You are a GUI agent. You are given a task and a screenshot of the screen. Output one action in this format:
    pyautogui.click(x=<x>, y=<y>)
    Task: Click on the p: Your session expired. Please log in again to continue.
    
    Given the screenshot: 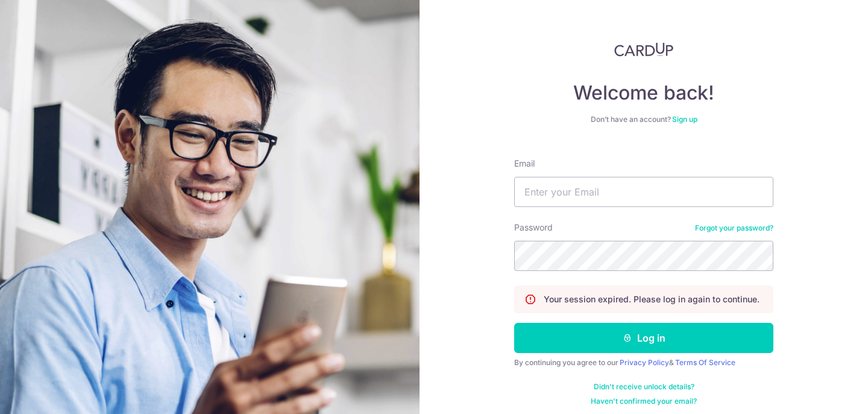 What is the action you would take?
    pyautogui.click(x=651, y=299)
    